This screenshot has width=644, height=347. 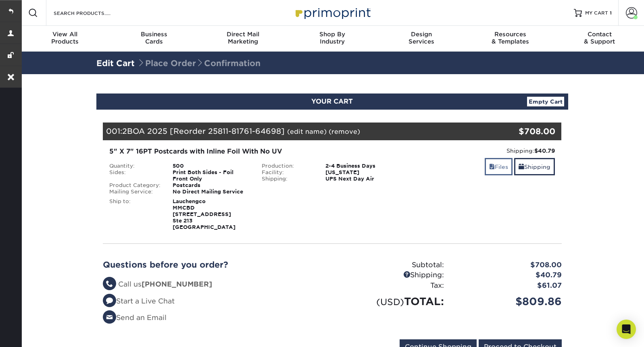 What do you see at coordinates (211, 166) in the screenshot?
I see `div: 500` at bounding box center [211, 166].